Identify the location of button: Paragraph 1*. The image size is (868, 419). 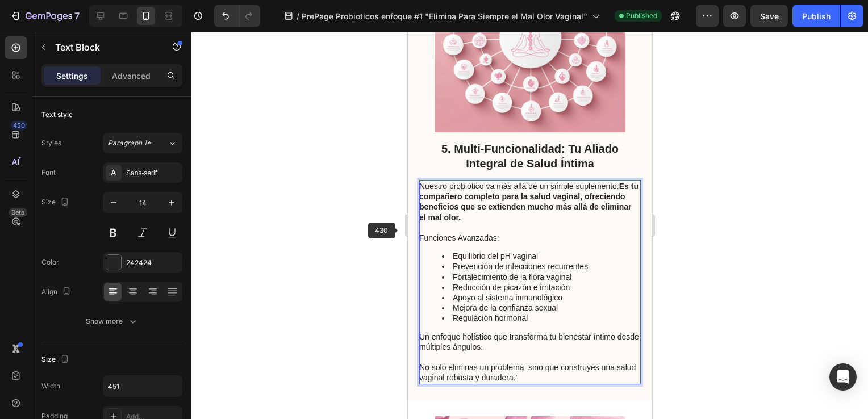
(143, 143).